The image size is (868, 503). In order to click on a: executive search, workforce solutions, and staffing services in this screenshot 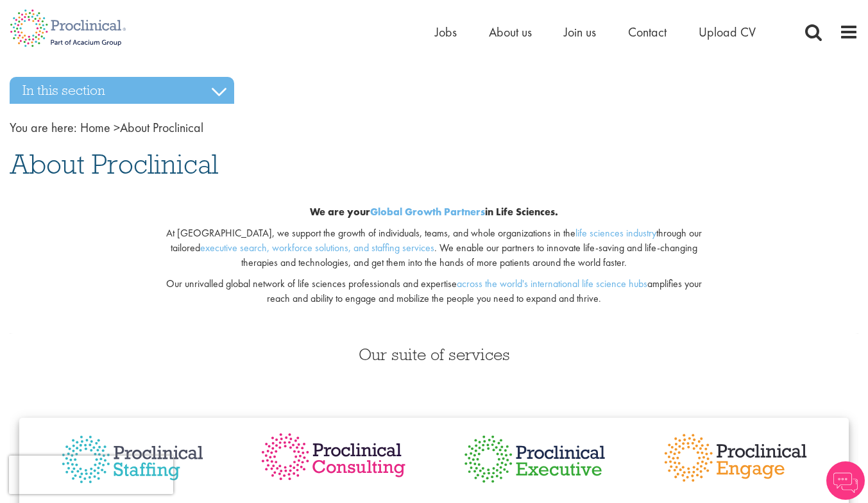, I will do `click(317, 247)`.